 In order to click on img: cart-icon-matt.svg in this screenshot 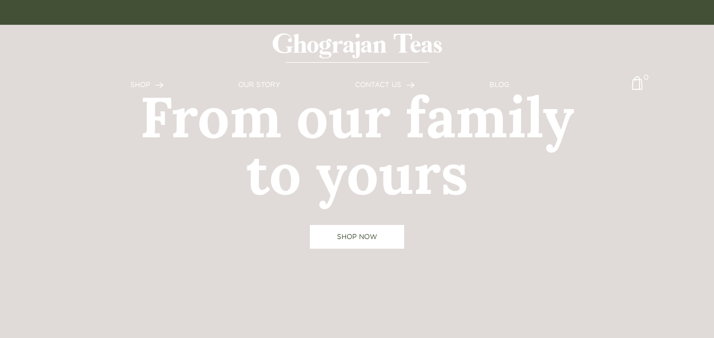, I will do `click(637, 87)`.